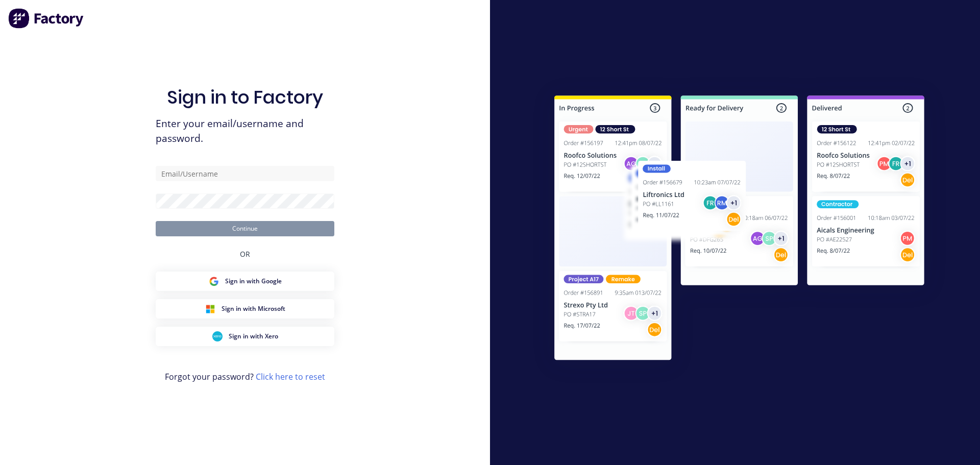 This screenshot has width=980, height=465. Describe the element at coordinates (245, 228) in the screenshot. I see `button: Continue` at that location.